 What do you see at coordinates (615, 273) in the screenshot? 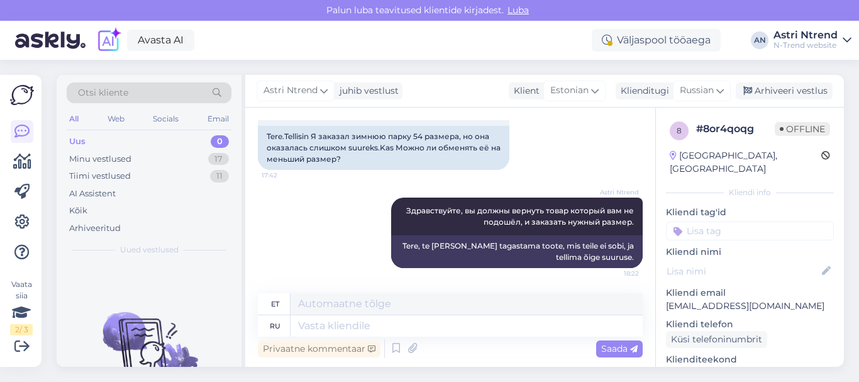
I see `span: 18:22` at bounding box center [615, 273].